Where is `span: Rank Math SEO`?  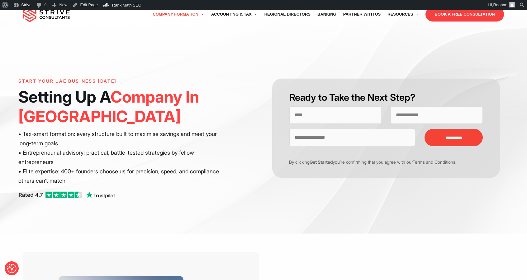
span: Rank Math SEO is located at coordinates (127, 5).